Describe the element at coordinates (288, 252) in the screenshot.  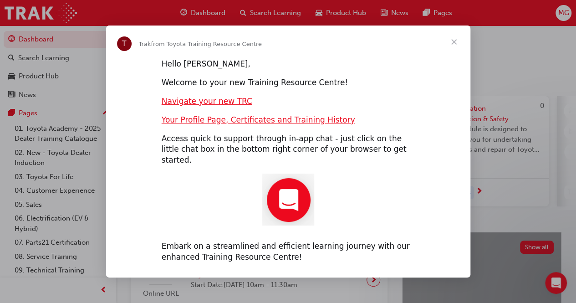
I see `div: Embark on a streamlined and efficient learning journey with our enhanced Training Resource Centre!` at that location.